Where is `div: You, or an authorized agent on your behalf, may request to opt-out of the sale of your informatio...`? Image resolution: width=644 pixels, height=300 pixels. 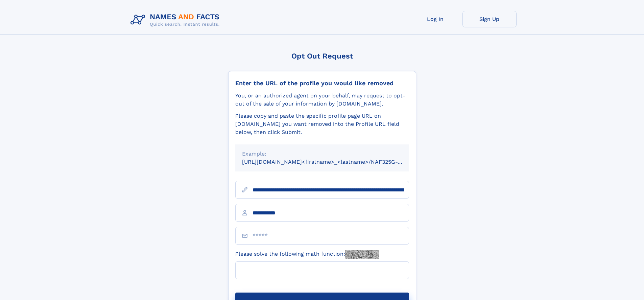
div: You, or an authorized agent on your behalf, may request to opt-out of the sale of your informatio... is located at coordinates (322, 100).